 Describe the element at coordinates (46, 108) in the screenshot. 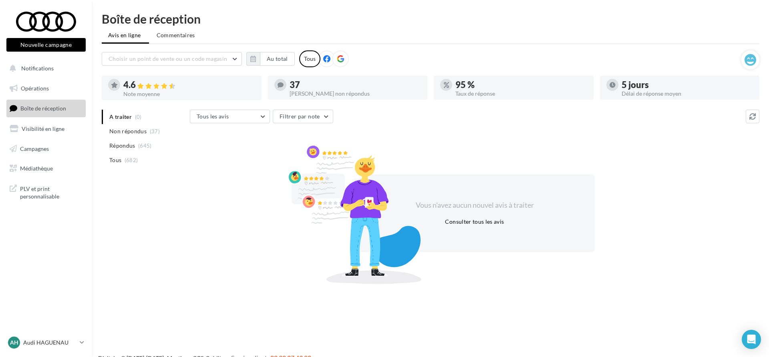

I see `a: Boîte de réception` at that location.